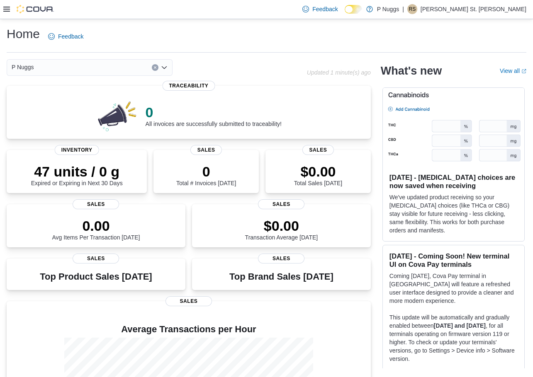  Describe the element at coordinates (96, 226) in the screenshot. I see `p: 0.00` at that location.